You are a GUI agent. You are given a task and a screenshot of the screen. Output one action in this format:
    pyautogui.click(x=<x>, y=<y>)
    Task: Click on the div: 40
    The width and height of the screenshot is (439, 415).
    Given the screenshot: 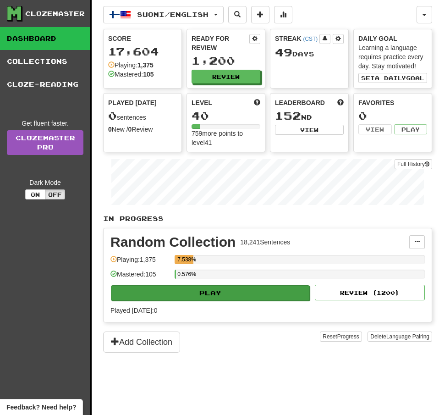 What is the action you would take?
    pyautogui.click(x=226, y=116)
    